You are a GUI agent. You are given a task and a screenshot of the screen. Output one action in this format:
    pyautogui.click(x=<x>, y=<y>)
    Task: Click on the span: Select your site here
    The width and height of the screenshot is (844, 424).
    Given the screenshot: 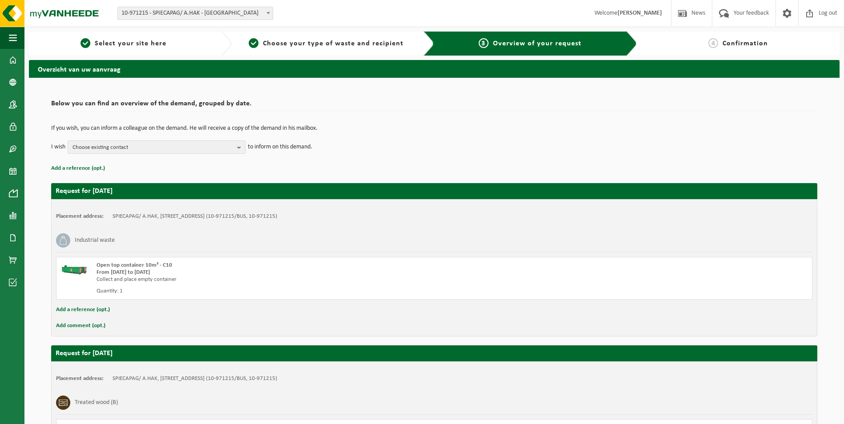 What is the action you would take?
    pyautogui.click(x=130, y=44)
    